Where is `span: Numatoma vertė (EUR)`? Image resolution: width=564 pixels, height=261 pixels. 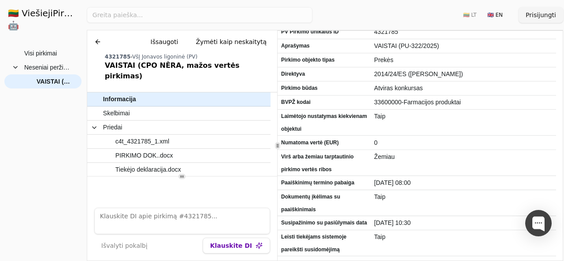
span: Numatoma vertė (EUR) is located at coordinates (324, 143).